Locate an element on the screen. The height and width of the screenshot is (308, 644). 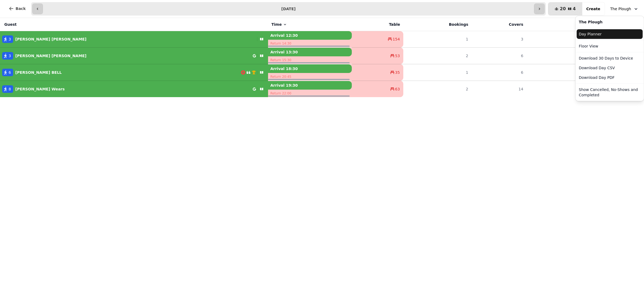
button: The Plough is located at coordinates (624, 9).